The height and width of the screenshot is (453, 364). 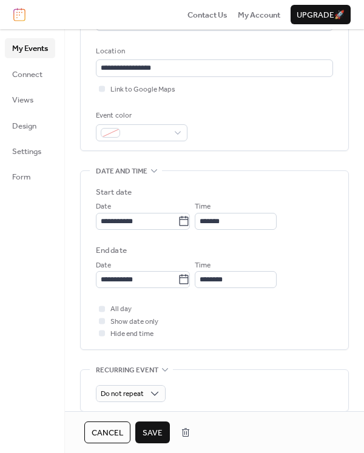 I want to click on span: Cancel, so click(x=107, y=433).